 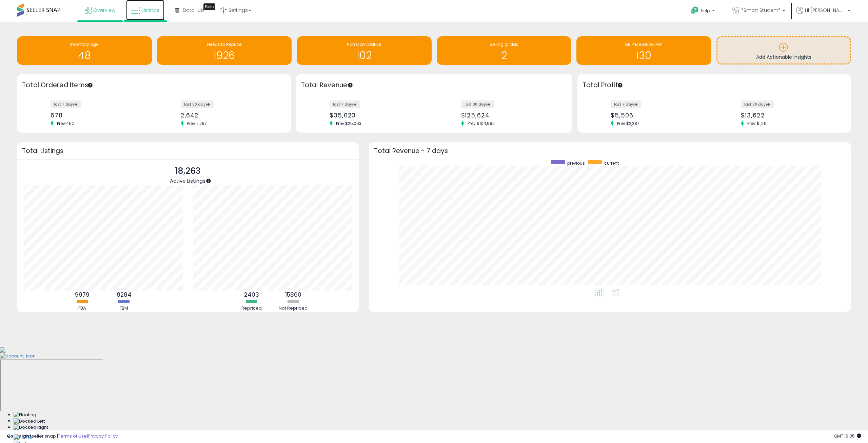 What do you see at coordinates (84, 51) in the screenshot?
I see `a: Inventory Age 48` at bounding box center [84, 51].